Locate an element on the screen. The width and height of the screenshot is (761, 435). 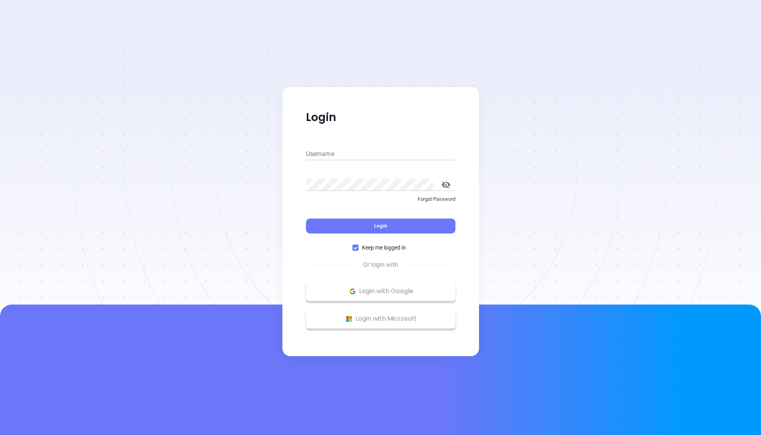
span: Login is located at coordinates (380, 226).